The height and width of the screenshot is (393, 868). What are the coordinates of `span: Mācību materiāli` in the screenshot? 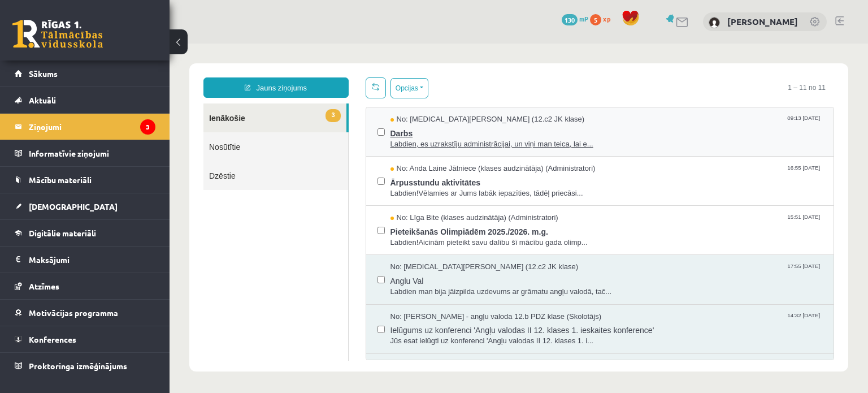 It's located at (60, 179).